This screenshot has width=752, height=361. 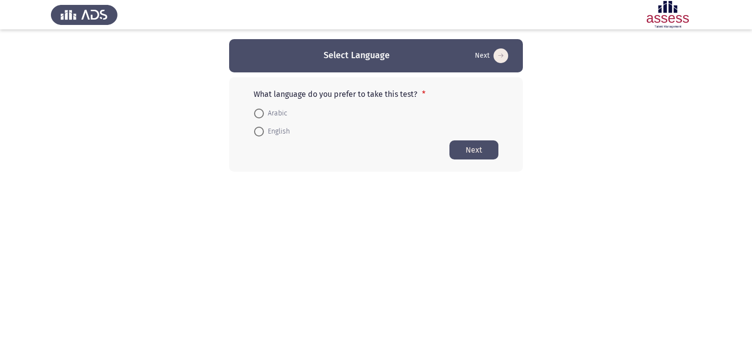 I want to click on span: English, so click(x=276, y=132).